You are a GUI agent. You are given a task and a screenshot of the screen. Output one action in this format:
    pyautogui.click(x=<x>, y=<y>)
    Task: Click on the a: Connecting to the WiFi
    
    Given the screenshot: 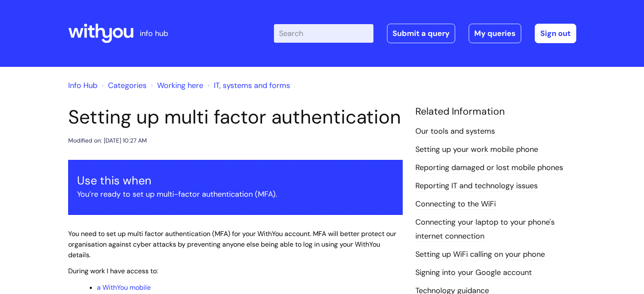 What is the action you would take?
    pyautogui.click(x=456, y=204)
    